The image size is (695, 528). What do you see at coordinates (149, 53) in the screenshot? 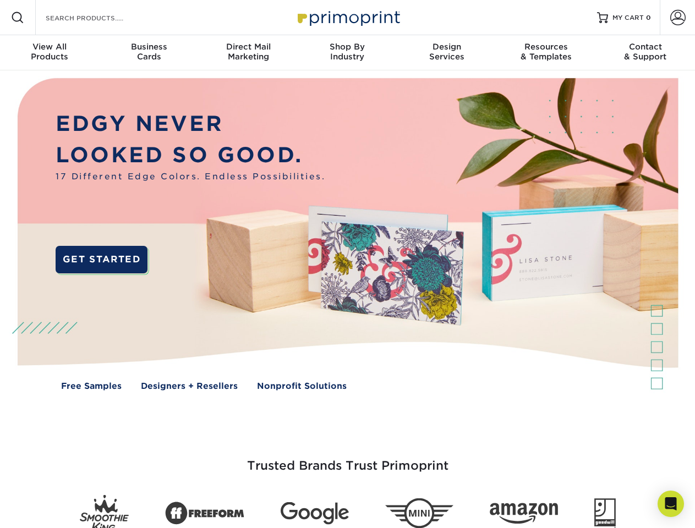
I see `a: BusinessCards` at bounding box center [149, 53].